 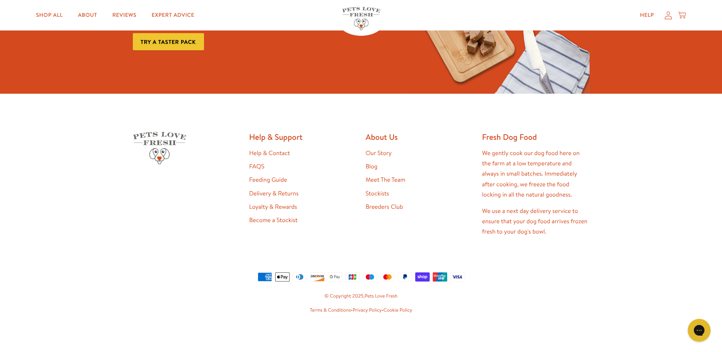 I want to click on a: Stockists, so click(x=378, y=193).